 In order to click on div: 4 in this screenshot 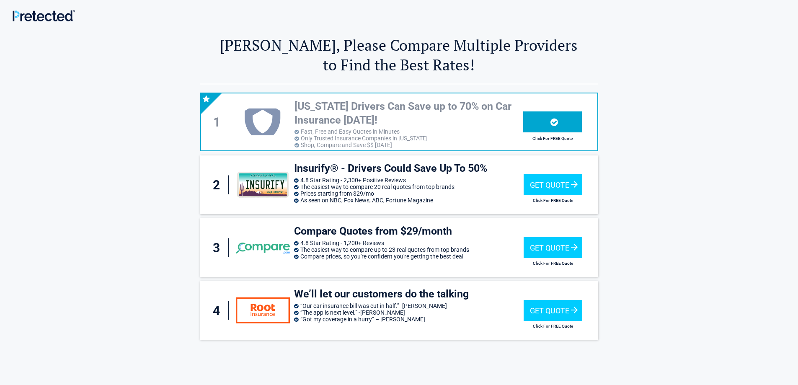, I will do `click(219, 310)`.